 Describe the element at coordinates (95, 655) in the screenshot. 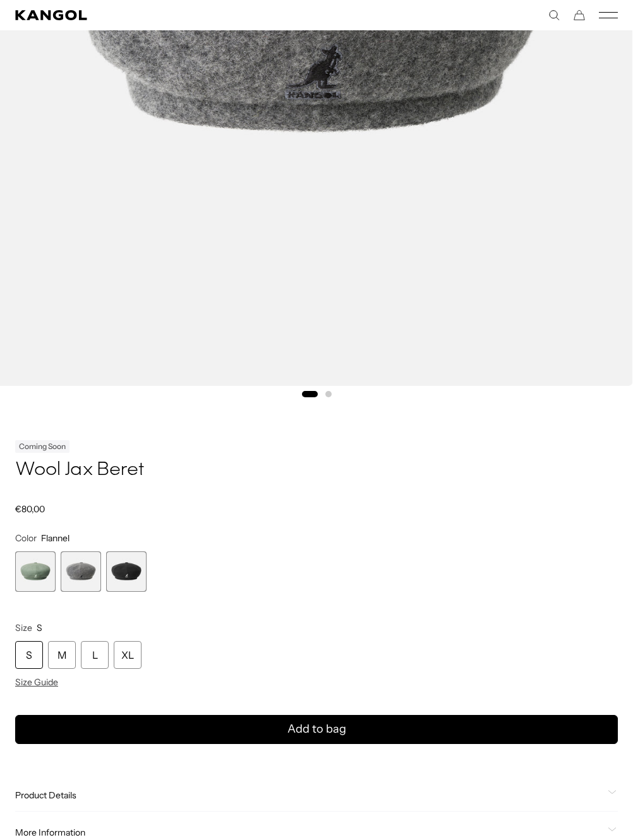

I see `div: L` at that location.